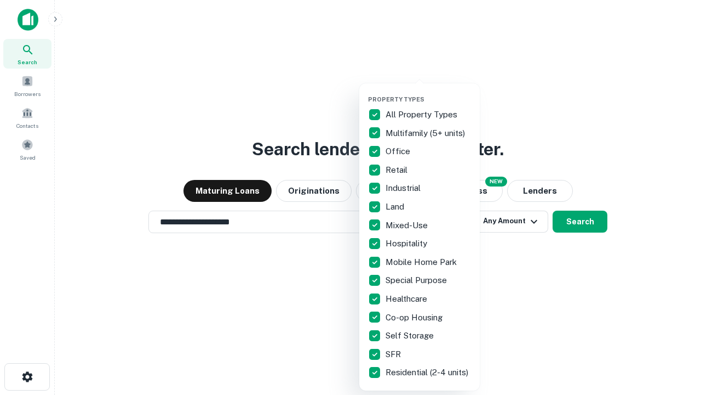  Describe the element at coordinates (399, 151) in the screenshot. I see `p: Office` at that location.